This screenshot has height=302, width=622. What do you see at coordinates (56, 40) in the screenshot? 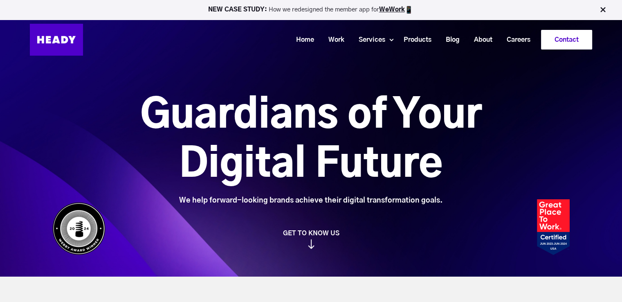
I see `img: Heady_Logo_Web-01 (1)` at bounding box center [56, 40].